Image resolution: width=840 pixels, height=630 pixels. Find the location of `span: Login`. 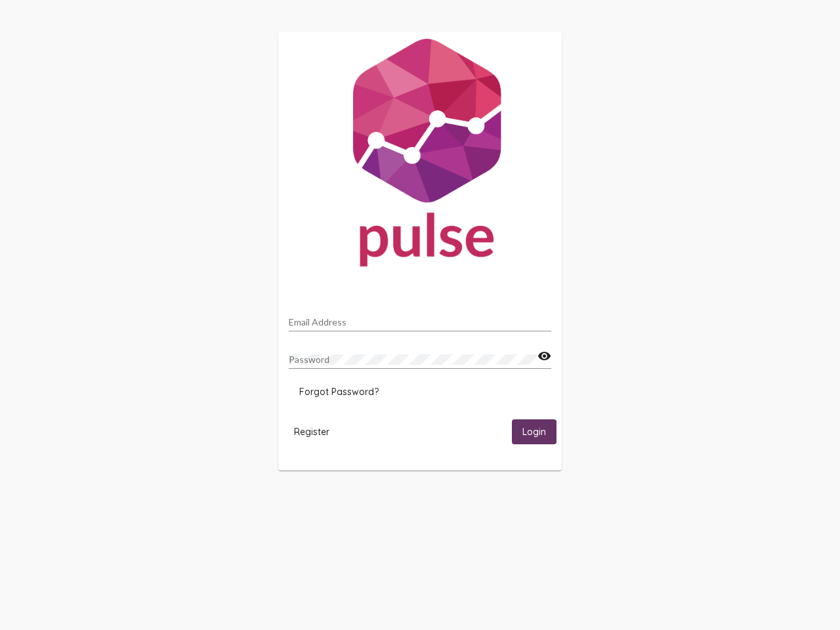

span: Login is located at coordinates (534, 432).